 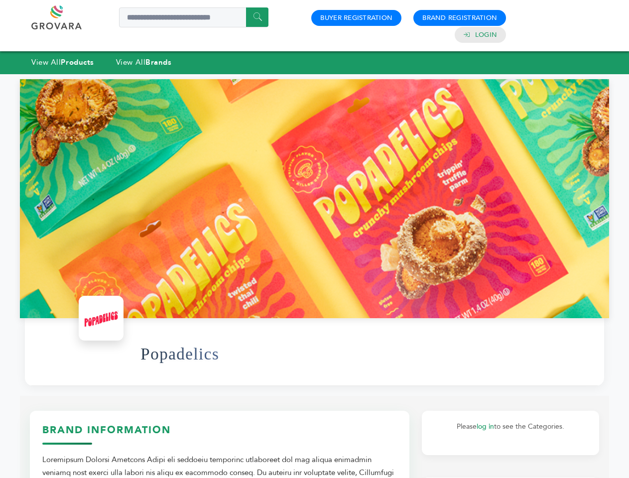 What do you see at coordinates (63, 62) in the screenshot?
I see `a: View AllProducts` at bounding box center [63, 62].